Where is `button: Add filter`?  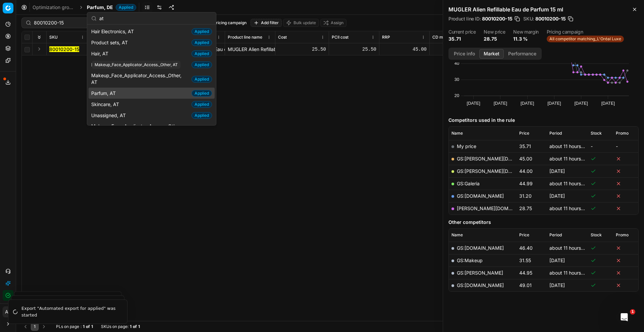 button: Add filter is located at coordinates (266, 23).